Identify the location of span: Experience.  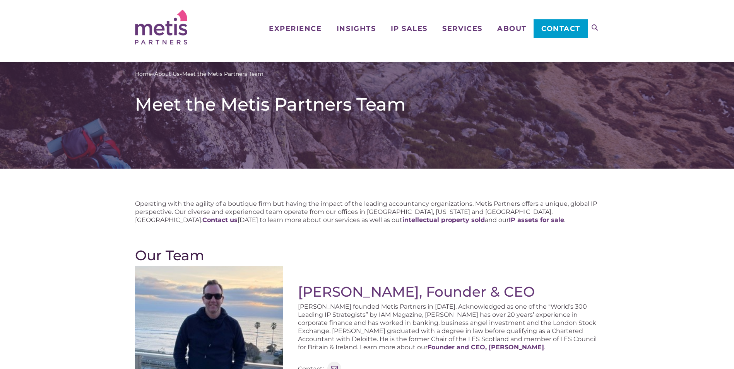
(295, 29).